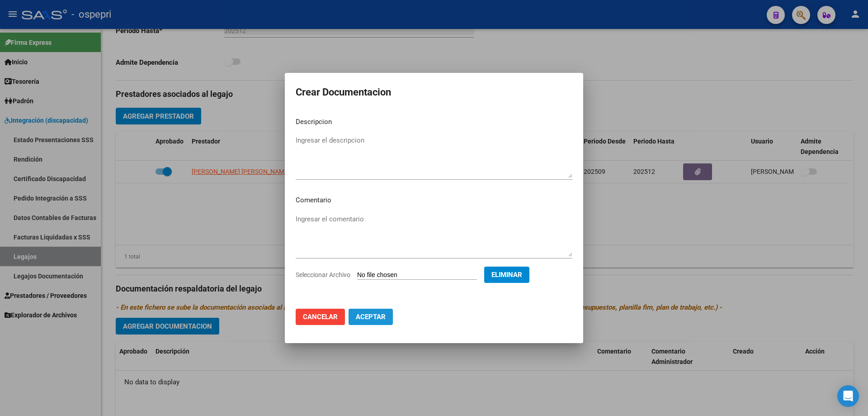 The width and height of the screenshot is (868, 416). Describe the element at coordinates (507, 275) in the screenshot. I see `button: Eliminar` at that location.